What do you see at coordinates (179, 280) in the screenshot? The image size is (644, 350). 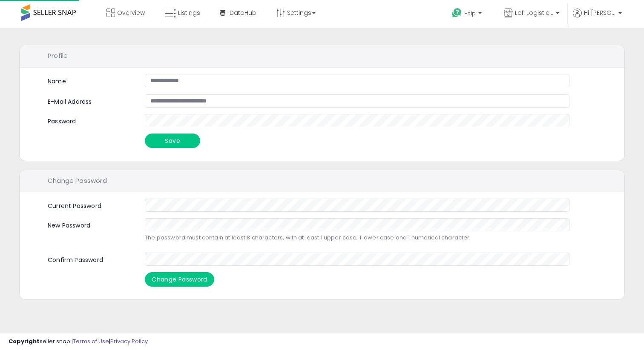 I see `button: Change Password` at bounding box center [179, 280].